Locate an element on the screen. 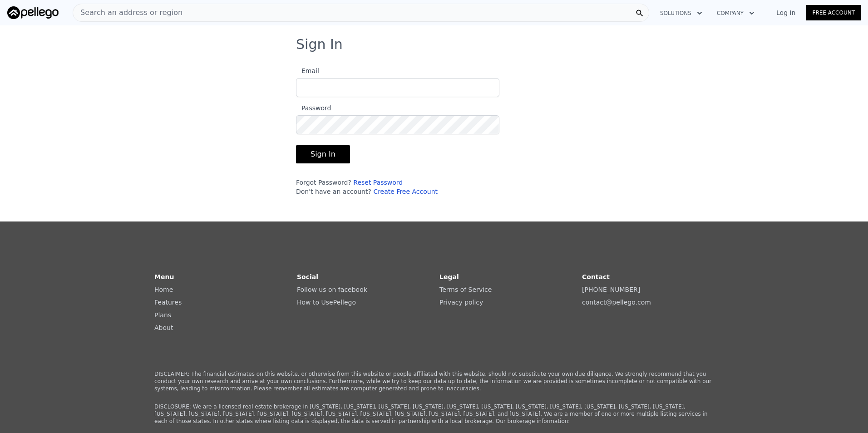 This screenshot has width=868, height=433. strong: Contact is located at coordinates (595, 277).